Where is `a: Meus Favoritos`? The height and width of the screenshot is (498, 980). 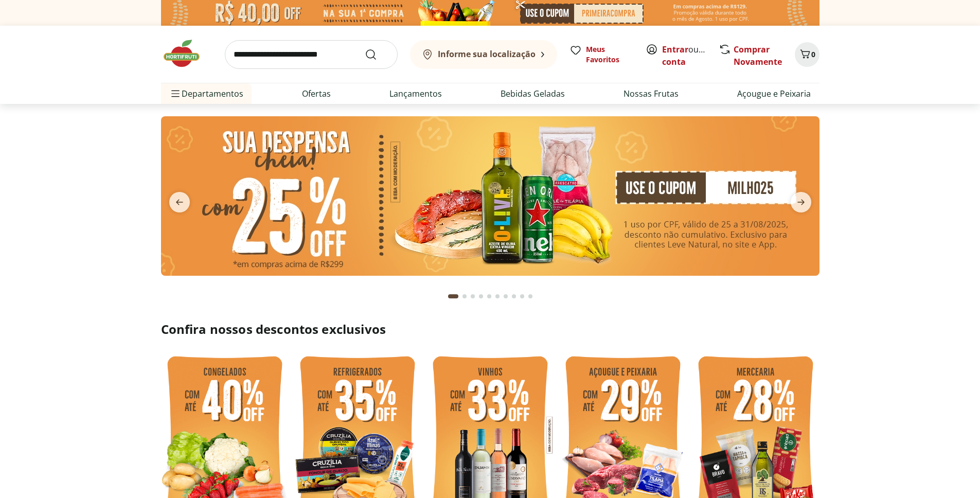 a: Meus Favoritos is located at coordinates (602, 55).